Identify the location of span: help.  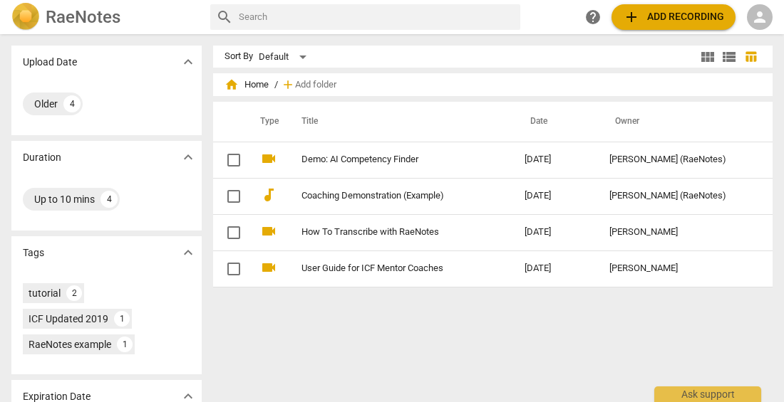
(593, 17).